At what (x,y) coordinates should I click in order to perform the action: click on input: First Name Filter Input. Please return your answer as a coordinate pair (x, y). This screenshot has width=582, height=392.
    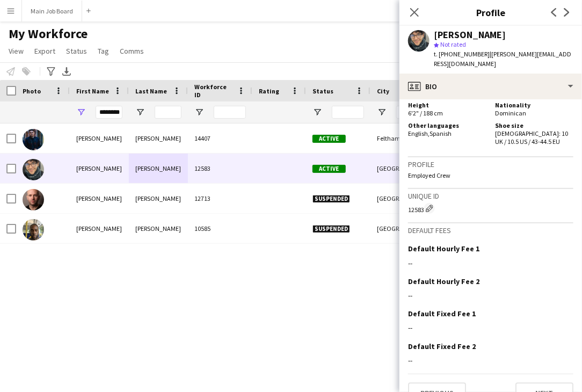
    Looking at the image, I should click on (109, 112).